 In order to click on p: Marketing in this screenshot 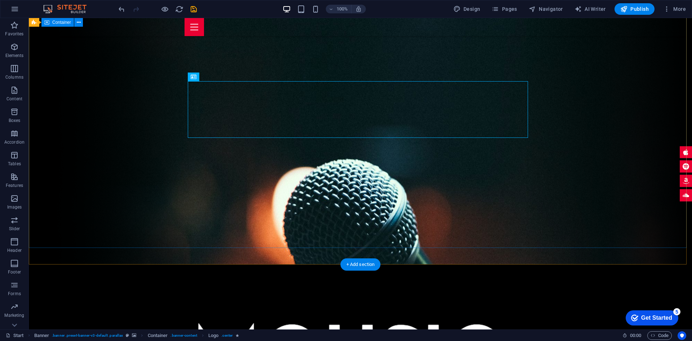, I will do `click(14, 315)`.